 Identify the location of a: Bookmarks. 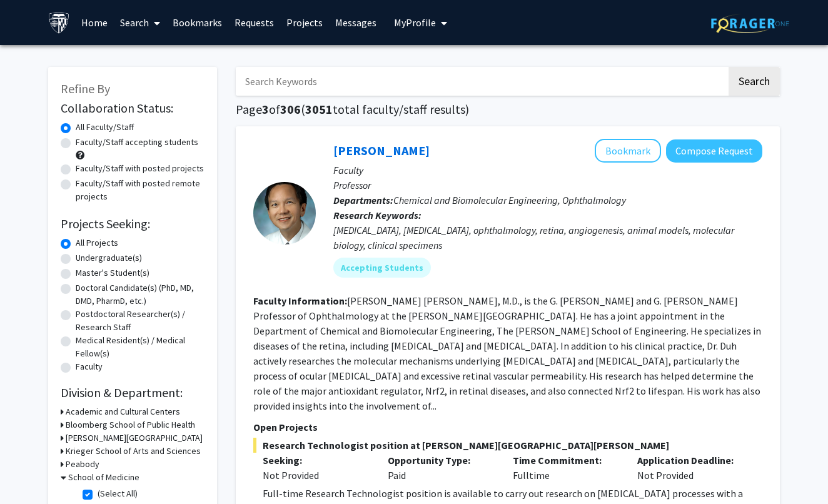
(197, 22).